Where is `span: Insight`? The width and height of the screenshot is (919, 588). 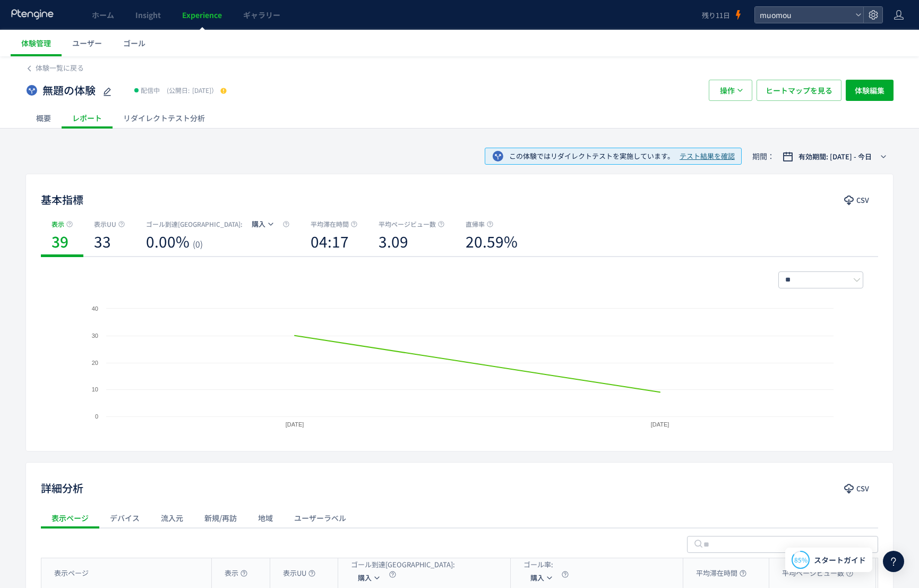
span: Insight is located at coordinates (148, 15).